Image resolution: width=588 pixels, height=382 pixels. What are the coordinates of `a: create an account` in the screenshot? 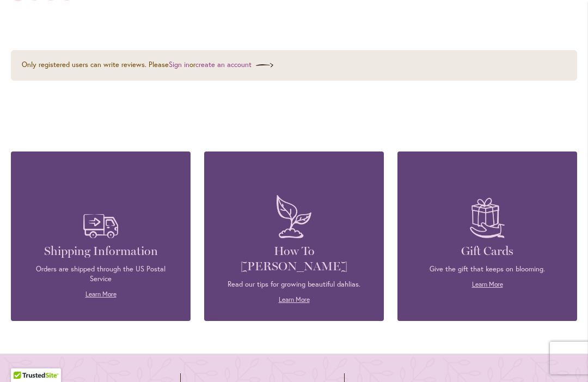 It's located at (234, 64).